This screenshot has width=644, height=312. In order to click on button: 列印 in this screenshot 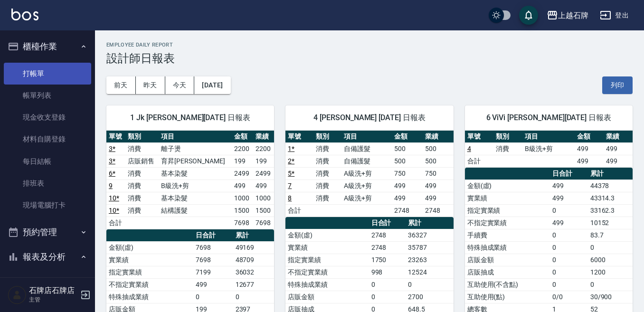, I will do `click(618, 85)`.